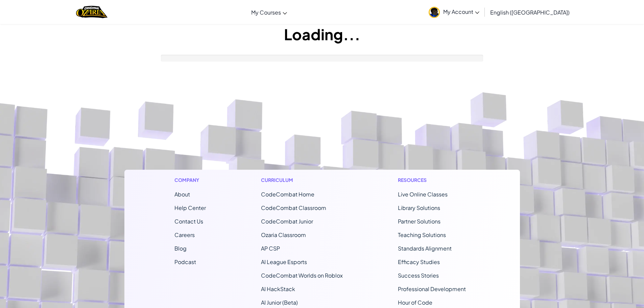 This screenshot has height=308, width=644. What do you see at coordinates (185, 262) in the screenshot?
I see `a: Podcast` at bounding box center [185, 262].